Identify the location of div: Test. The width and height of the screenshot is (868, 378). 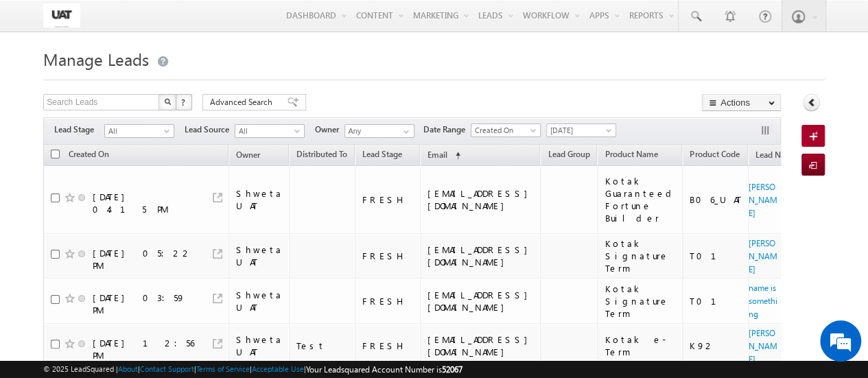
(322, 346).